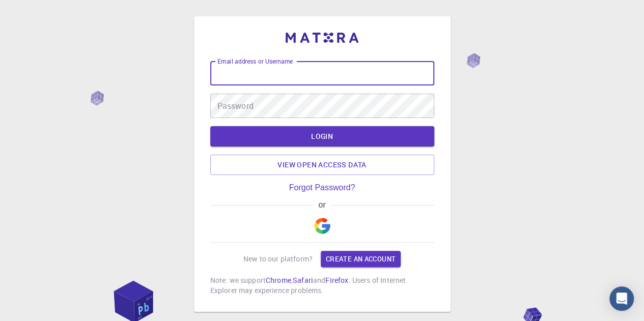 The width and height of the screenshot is (644, 321). What do you see at coordinates (336, 280) in the screenshot?
I see `a: Firefox` at bounding box center [336, 280].